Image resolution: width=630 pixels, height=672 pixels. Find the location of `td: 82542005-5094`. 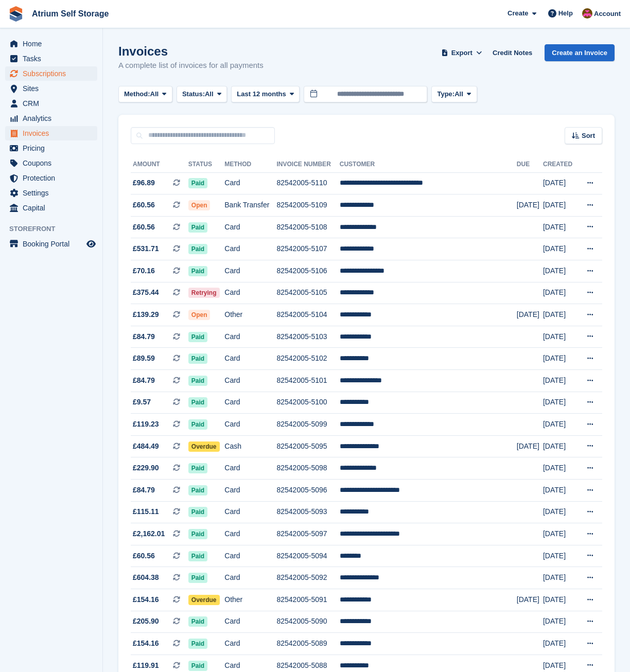

td: 82542005-5094 is located at coordinates (308, 556).